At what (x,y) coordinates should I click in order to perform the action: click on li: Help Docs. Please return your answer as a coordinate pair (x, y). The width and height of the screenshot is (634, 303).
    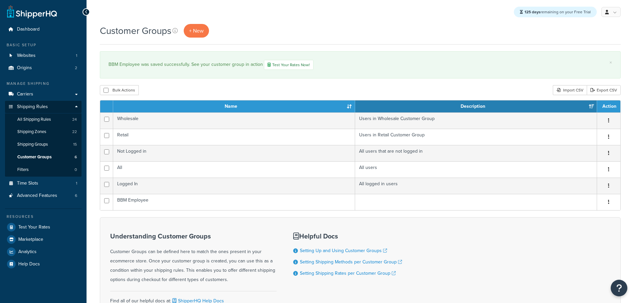
    Looking at the image, I should click on (43, 264).